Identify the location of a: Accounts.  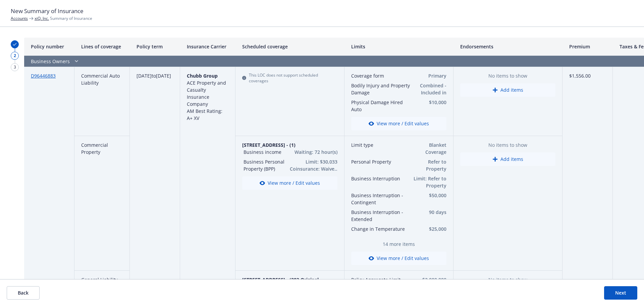
(19, 18).